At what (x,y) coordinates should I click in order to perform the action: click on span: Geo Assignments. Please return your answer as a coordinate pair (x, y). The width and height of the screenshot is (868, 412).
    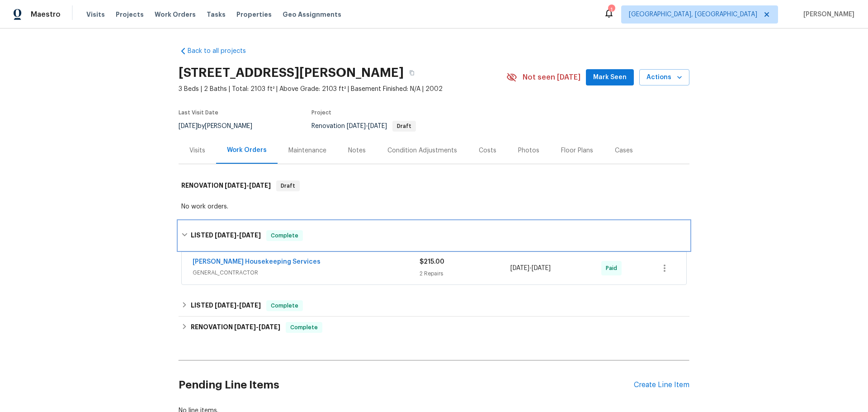
    Looking at the image, I should click on (312, 14).